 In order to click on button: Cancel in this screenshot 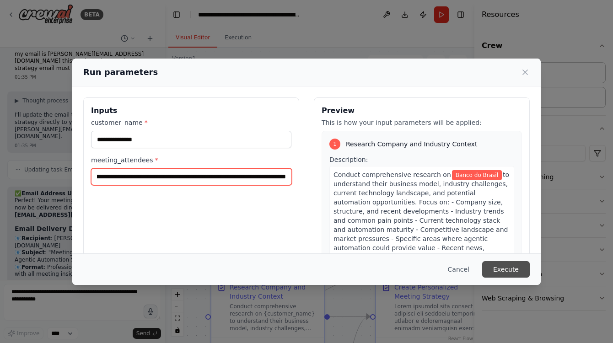, I will do `click(458, 269)`.